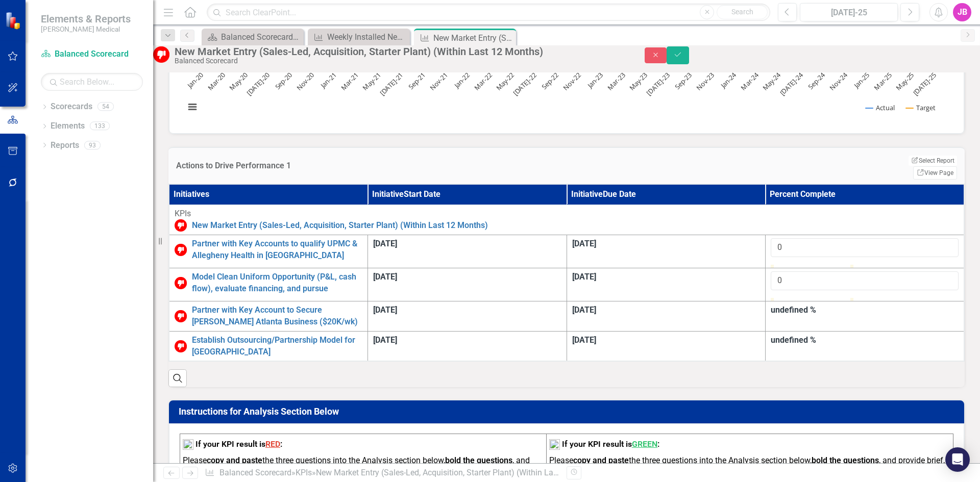 Image resolution: width=980 pixels, height=482 pixels. I want to click on div: Balanced Scorecard, so click(400, 61).